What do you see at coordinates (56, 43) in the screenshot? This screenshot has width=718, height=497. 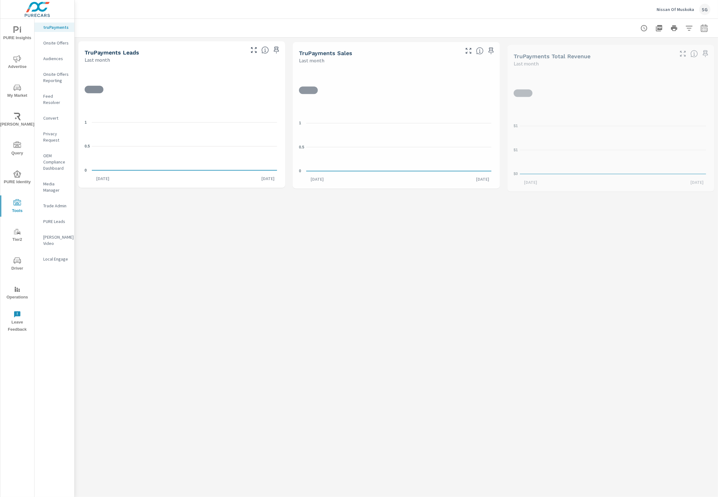 I see `p: Onsite Offers` at bounding box center [56, 43].